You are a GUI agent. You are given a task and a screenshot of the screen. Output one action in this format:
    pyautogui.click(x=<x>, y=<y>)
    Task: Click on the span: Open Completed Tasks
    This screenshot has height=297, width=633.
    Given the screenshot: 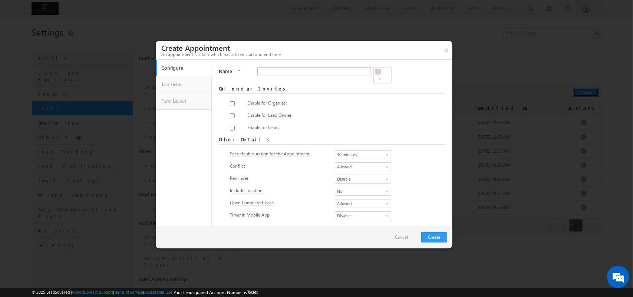 What is the action you would take?
    pyautogui.click(x=252, y=203)
    